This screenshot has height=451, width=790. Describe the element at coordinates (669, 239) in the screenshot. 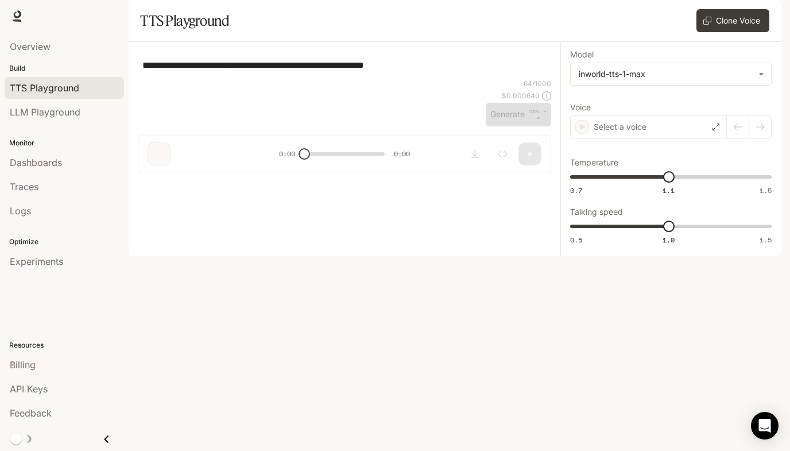

I see `span: 1.0` at that location.